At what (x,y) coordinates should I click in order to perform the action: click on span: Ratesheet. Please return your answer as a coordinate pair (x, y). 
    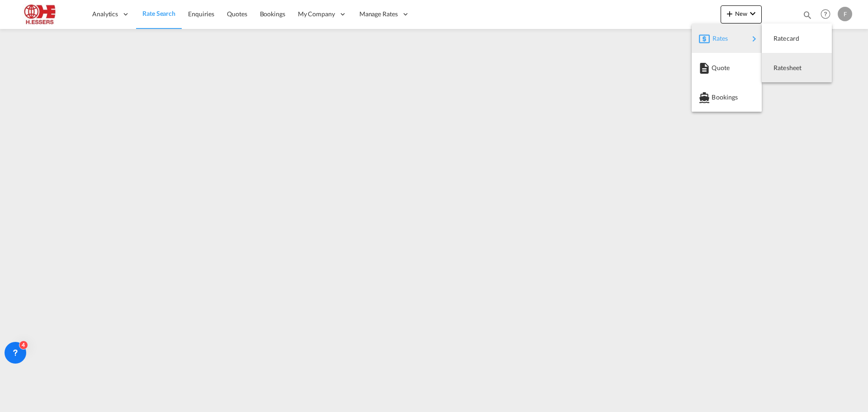
    Looking at the image, I should click on (778, 68).